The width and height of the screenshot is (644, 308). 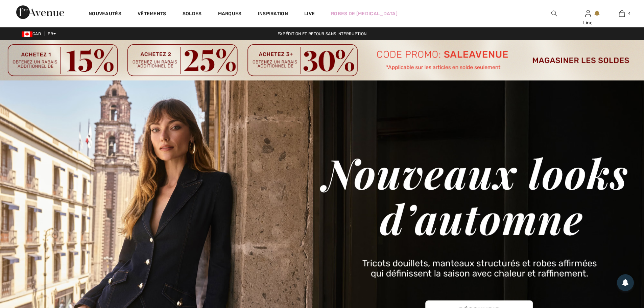 I want to click on img: Mes infos, so click(x=588, y=14).